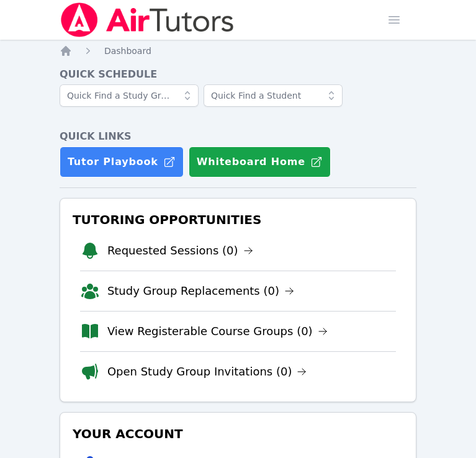 This screenshot has width=476, height=458. What do you see at coordinates (238, 220) in the screenshot?
I see `h3: Tutoring Opportunities` at bounding box center [238, 220].